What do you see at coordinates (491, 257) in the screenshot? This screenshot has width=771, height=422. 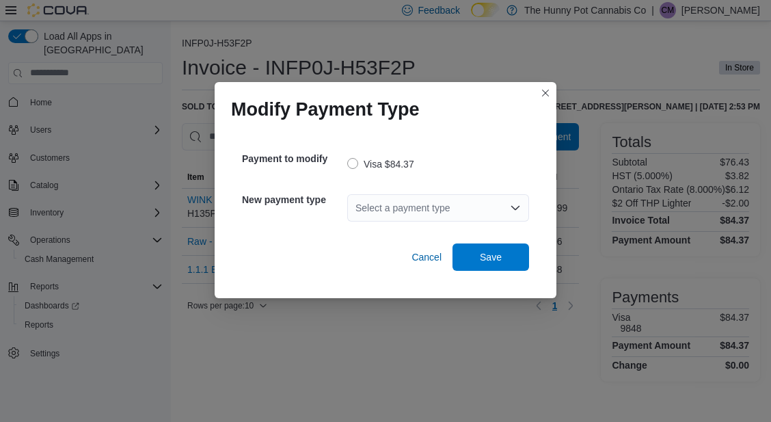 I see `span: Save` at bounding box center [491, 257].